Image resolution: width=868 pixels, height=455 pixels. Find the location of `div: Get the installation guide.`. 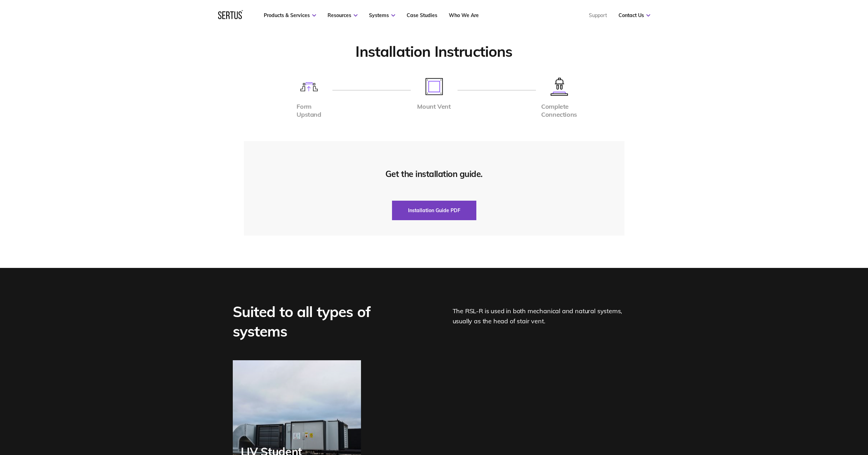

div: Get the installation guide. is located at coordinates (434, 174).